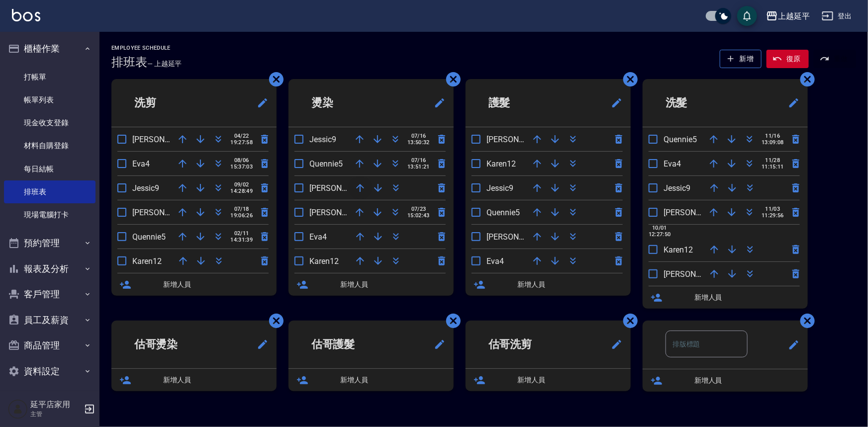 The height and width of the screenshot is (427, 868). I want to click on a: 帳單列表, so click(50, 100).